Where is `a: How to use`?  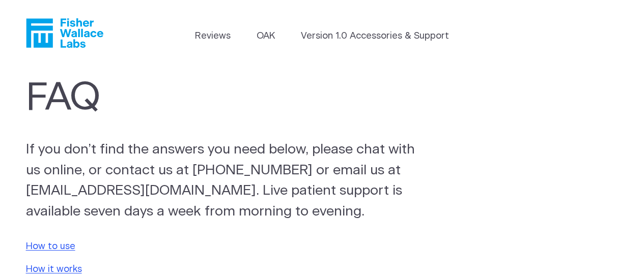 a: How to use is located at coordinates (50, 246).